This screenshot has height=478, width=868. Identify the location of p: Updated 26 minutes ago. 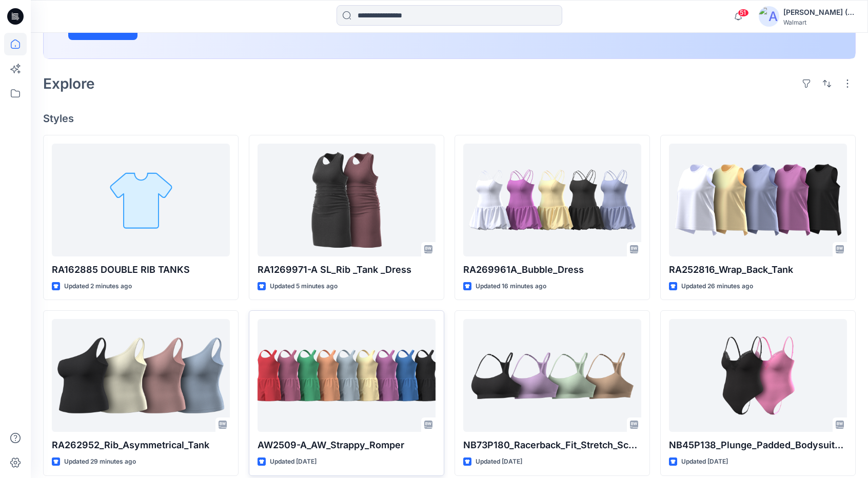
(717, 286).